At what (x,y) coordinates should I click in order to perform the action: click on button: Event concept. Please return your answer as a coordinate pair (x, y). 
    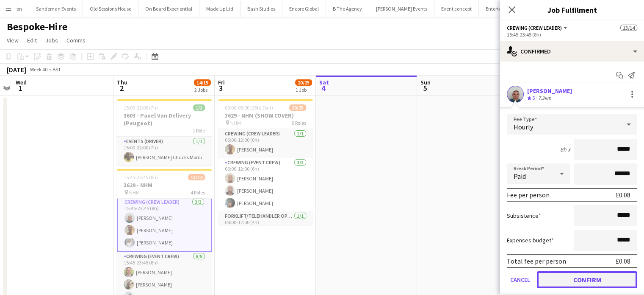
    Looking at the image, I should click on (457, 8).